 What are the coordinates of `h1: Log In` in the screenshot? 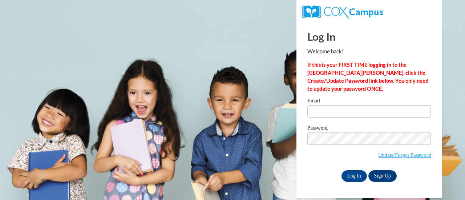 It's located at (369, 36).